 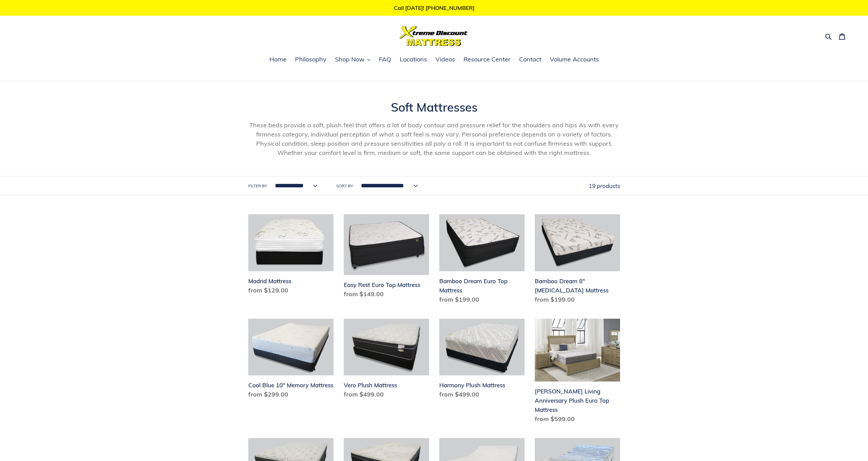 I want to click on span: Contact, so click(x=530, y=59).